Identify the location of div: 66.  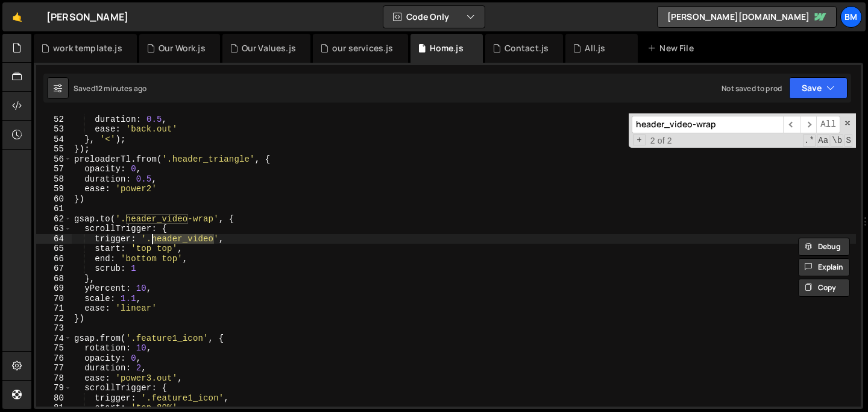
(53, 259).